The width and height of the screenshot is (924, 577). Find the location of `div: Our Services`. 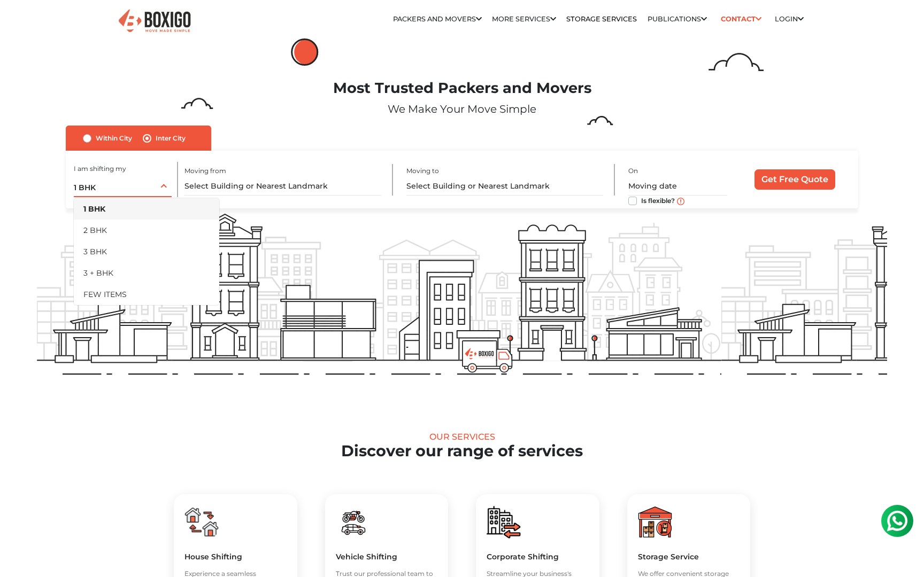

div: Our Services is located at coordinates (462, 437).